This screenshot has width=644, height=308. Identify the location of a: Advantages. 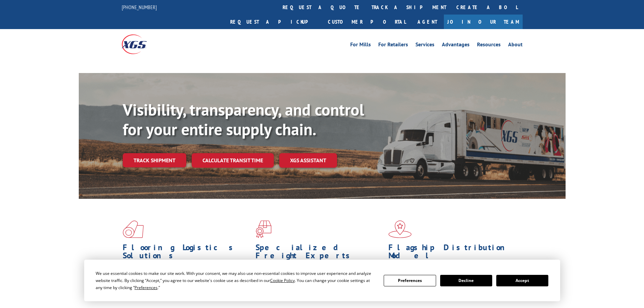
(456, 46).